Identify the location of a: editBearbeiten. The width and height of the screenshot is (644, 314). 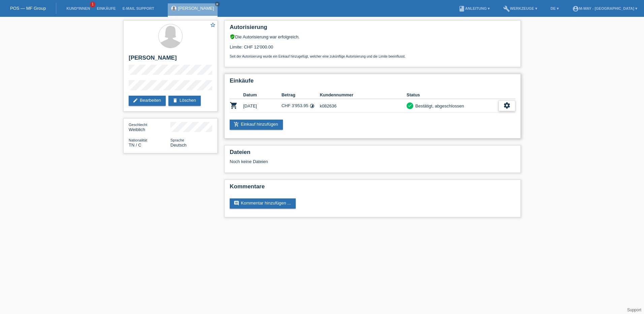
(147, 101).